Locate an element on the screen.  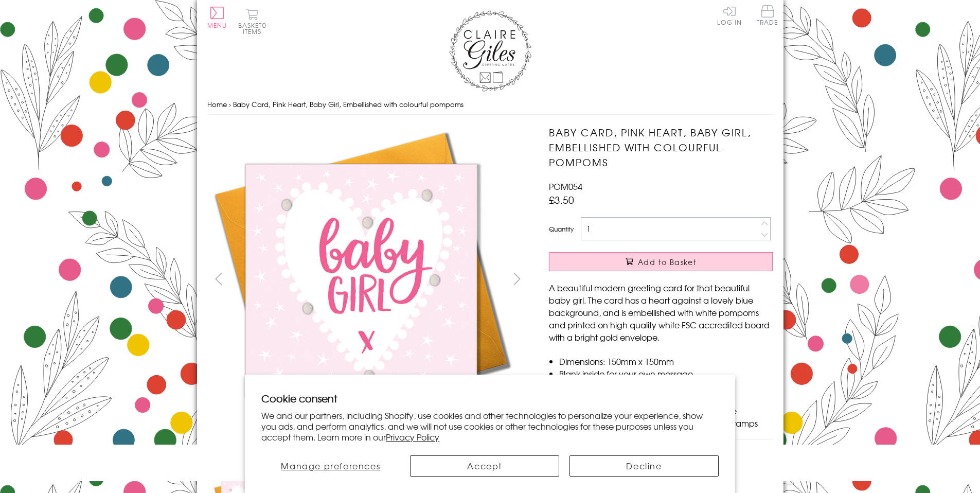
span: Add to Basket is located at coordinates (668, 262).